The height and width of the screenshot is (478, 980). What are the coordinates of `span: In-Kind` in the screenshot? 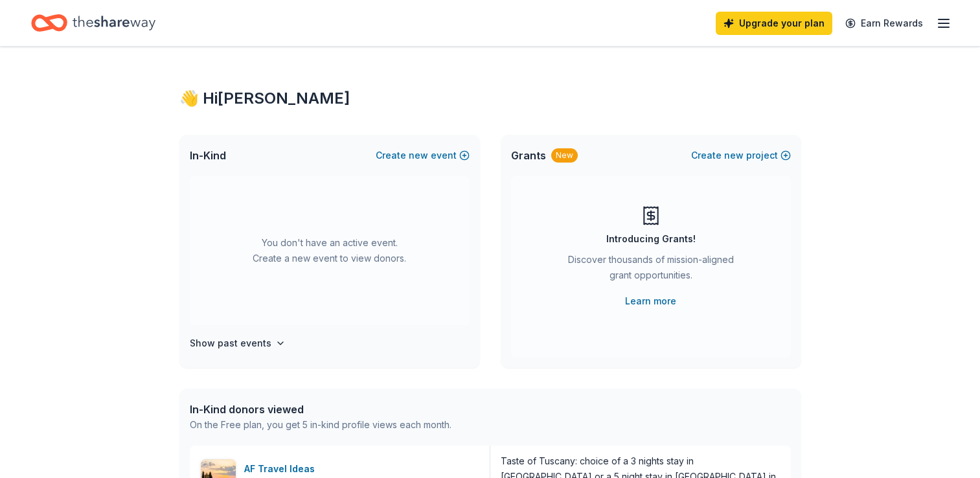 It's located at (208, 155).